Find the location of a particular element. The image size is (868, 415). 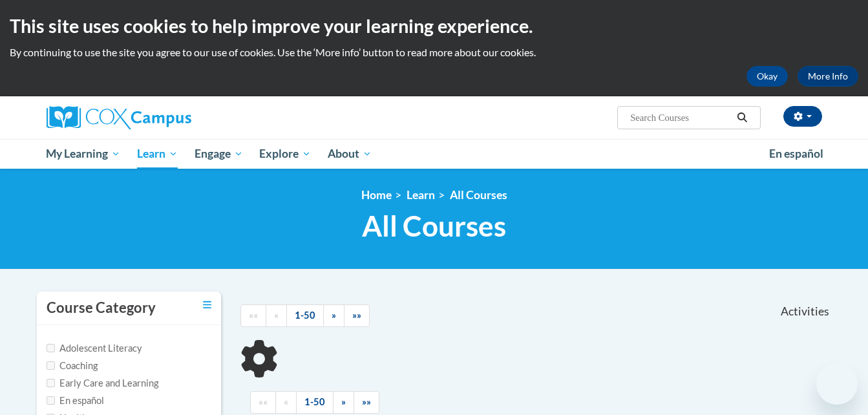

span: My Learning is located at coordinates (83, 154).